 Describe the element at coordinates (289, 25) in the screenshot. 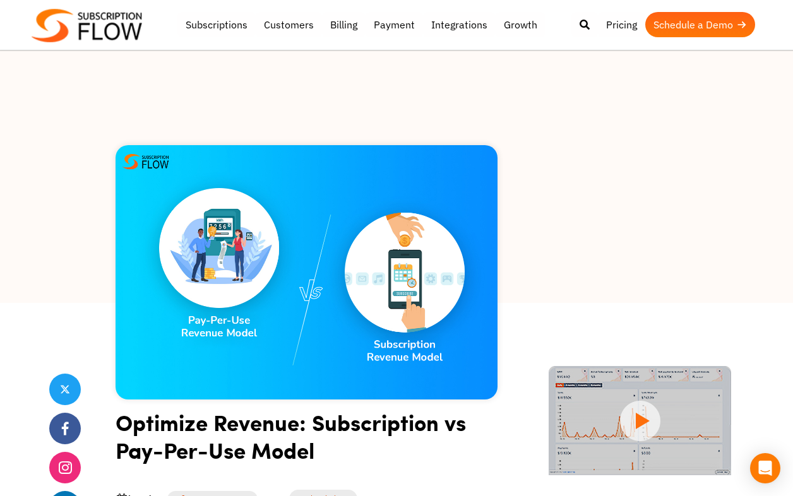

I see `a: Customers` at that location.